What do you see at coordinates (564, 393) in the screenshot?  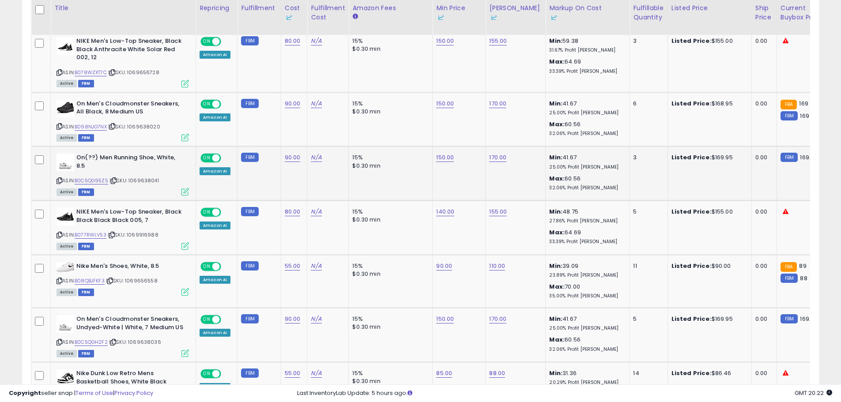 I see `div: Last InventoryLab Update: 5 hours ago.` at bounding box center [564, 393].